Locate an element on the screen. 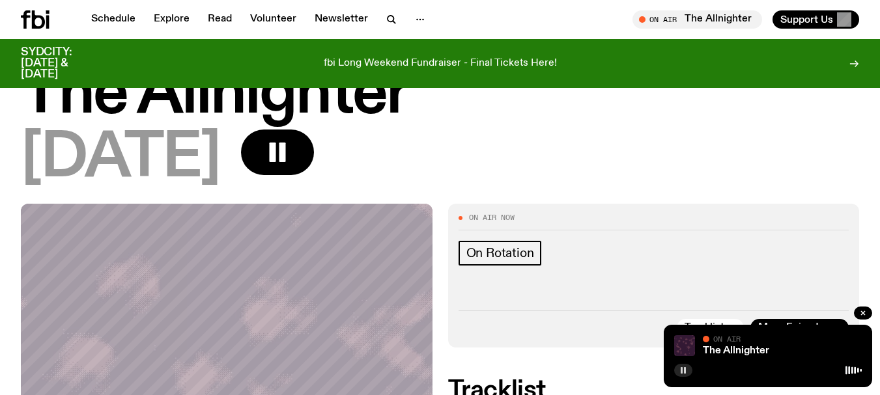 The height and width of the screenshot is (395, 880). a: More Episodes is located at coordinates (799, 328).